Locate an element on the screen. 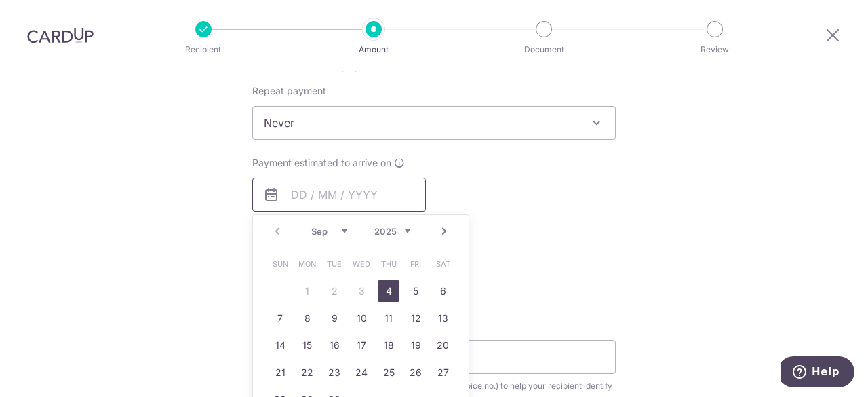 Image resolution: width=868 pixels, height=397 pixels. a: 27 is located at coordinates (443, 372).